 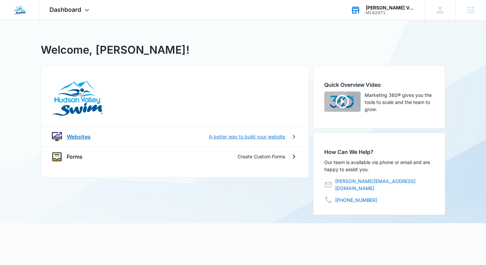 What do you see at coordinates (57, 156) in the screenshot?
I see `img: forms` at bounding box center [57, 156].